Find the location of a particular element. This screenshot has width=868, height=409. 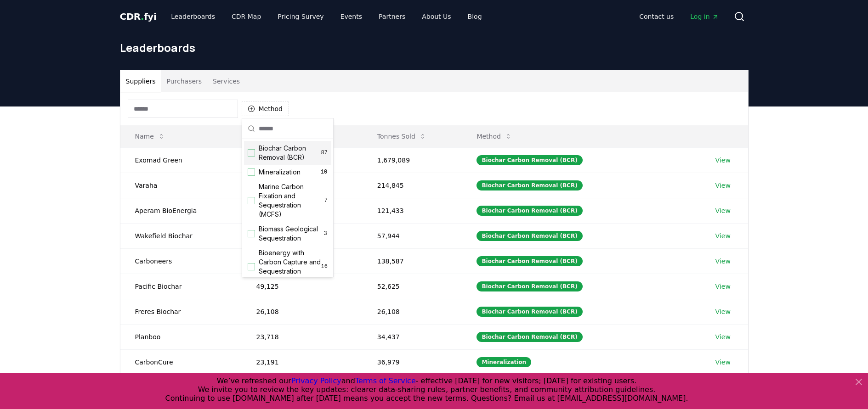

a: Blog is located at coordinates (475, 16).